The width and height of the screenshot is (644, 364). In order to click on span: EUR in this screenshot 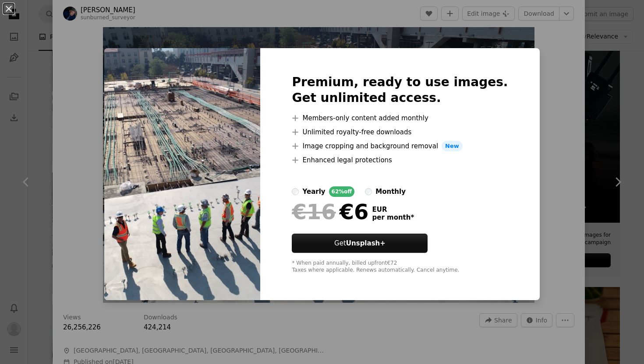, I will do `click(393, 210)`.